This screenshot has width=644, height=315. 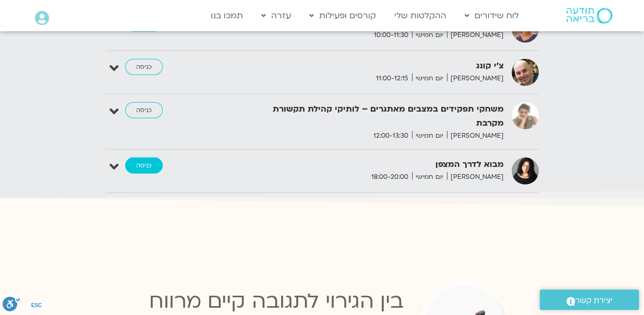 I want to click on span: יצירת קשר, so click(x=593, y=300).